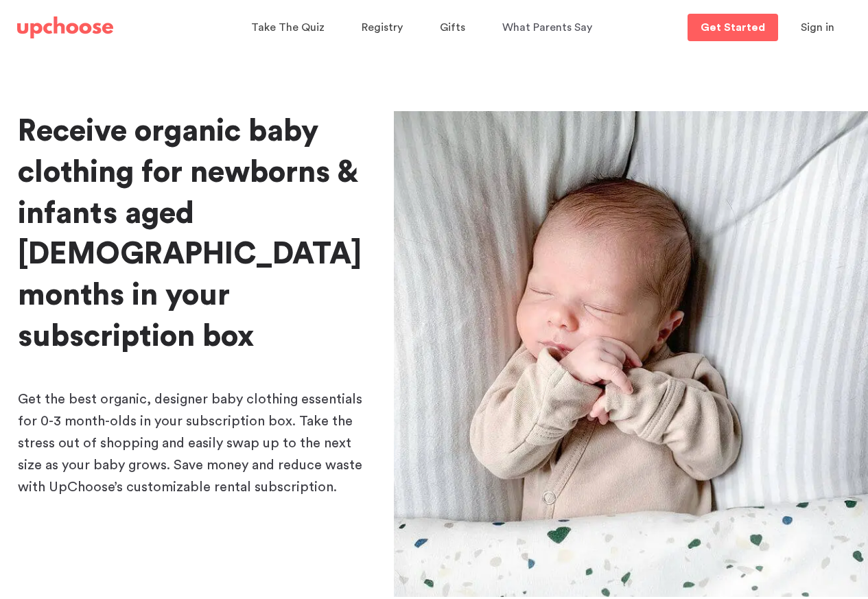 This screenshot has height=599, width=868. Describe the element at coordinates (384, 28) in the screenshot. I see `a: Registry` at that location.